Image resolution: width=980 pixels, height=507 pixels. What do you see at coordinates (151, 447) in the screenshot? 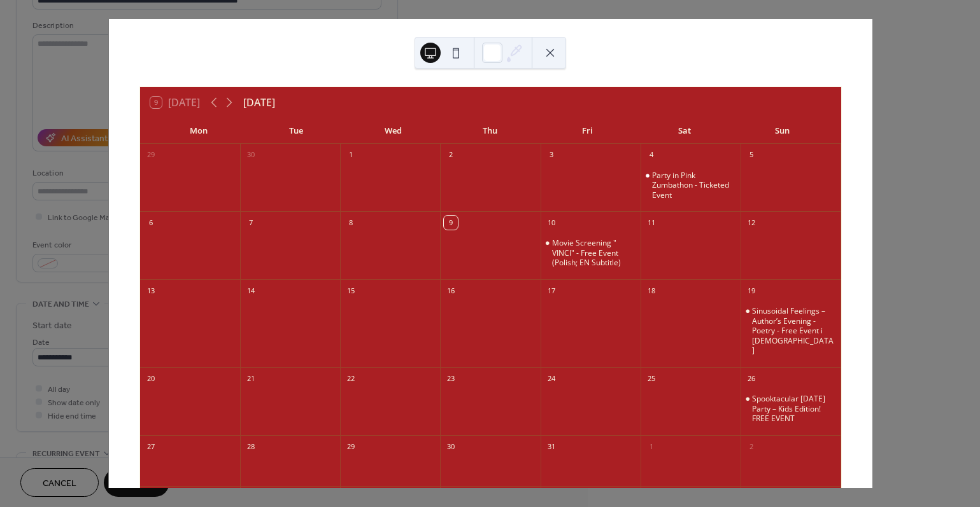
I see `div: 27` at bounding box center [151, 447].